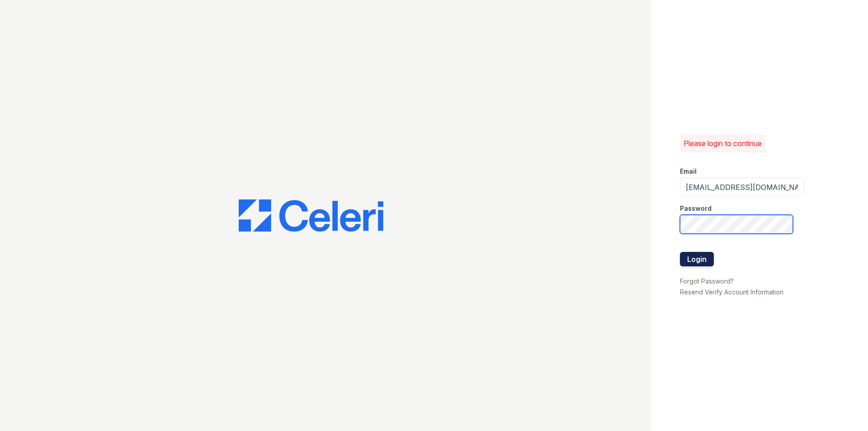  What do you see at coordinates (696, 259) in the screenshot?
I see `button: Login` at bounding box center [696, 259].